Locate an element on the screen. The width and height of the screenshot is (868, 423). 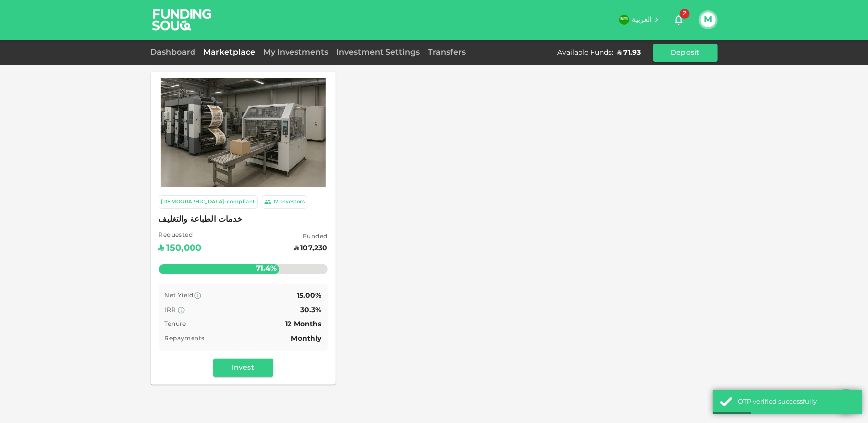
span: 2 is located at coordinates (685, 14).